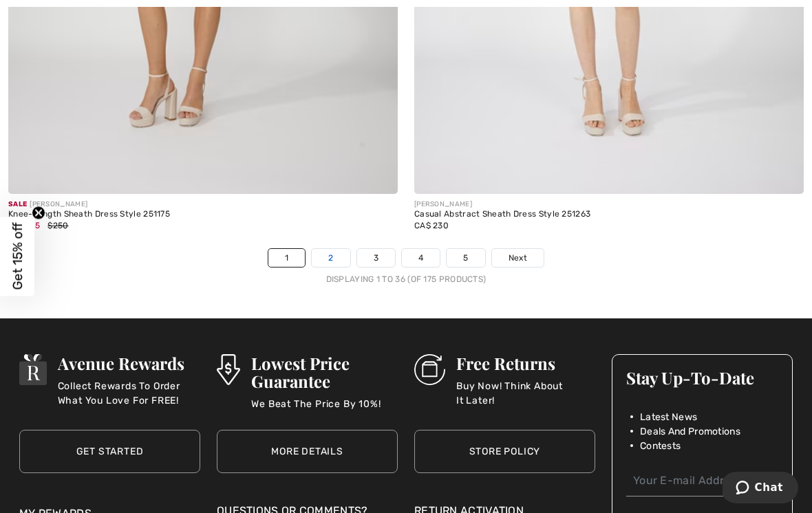 The image size is (812, 513). Describe the element at coordinates (17, 256) in the screenshot. I see `span: Get 15% off` at that location.